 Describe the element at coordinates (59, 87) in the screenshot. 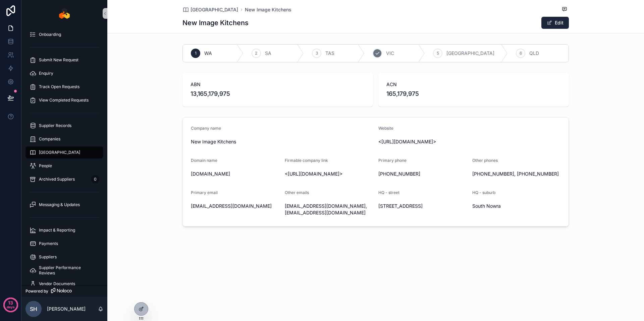

I see `span: Track Open Requests` at that location.